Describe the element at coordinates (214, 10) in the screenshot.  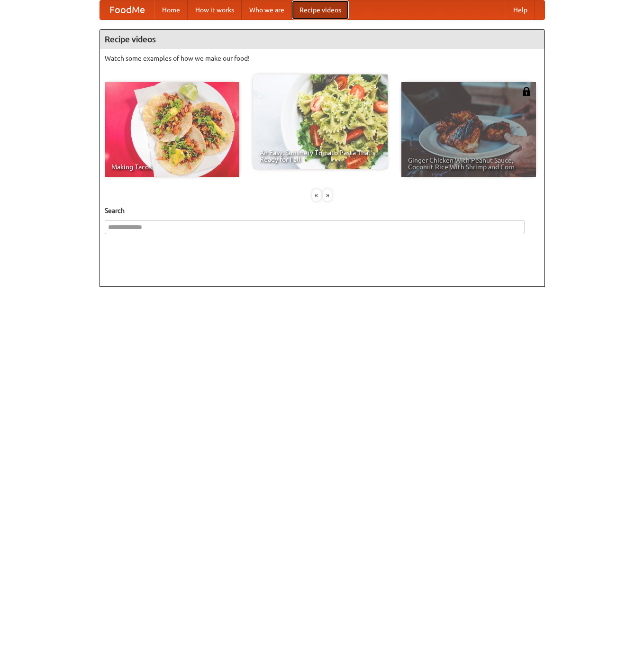
I see `a: How it works` at that location.